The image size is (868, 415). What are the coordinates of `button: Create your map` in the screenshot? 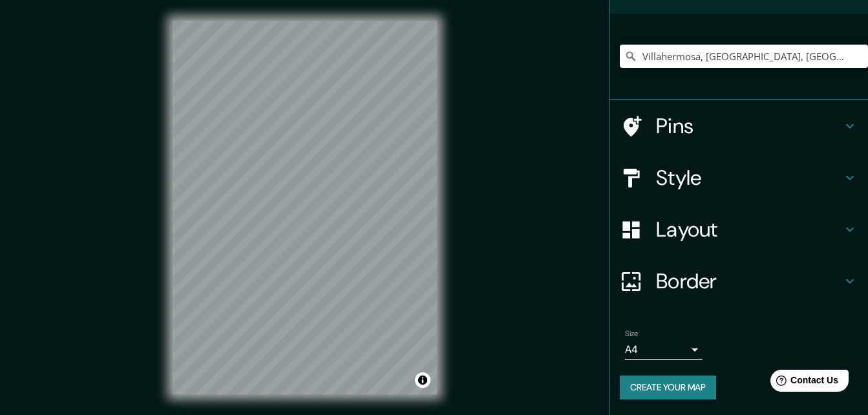 It's located at (667, 387).